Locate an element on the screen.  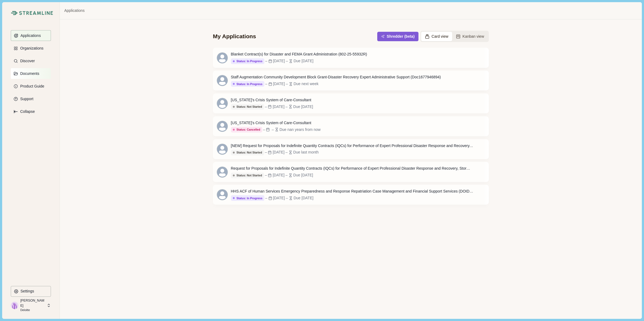
p: Collapse is located at coordinates (27, 112).